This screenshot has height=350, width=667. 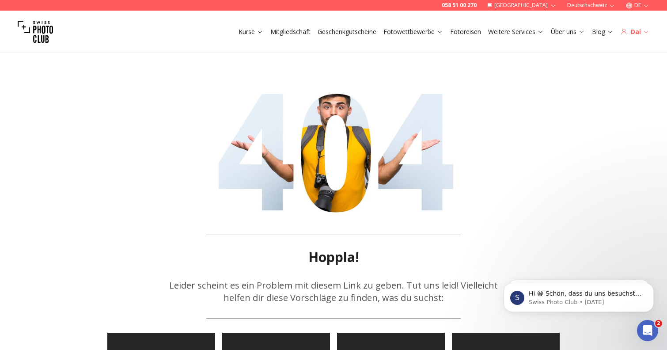 I want to click on button: Fotoreisen, so click(x=466, y=32).